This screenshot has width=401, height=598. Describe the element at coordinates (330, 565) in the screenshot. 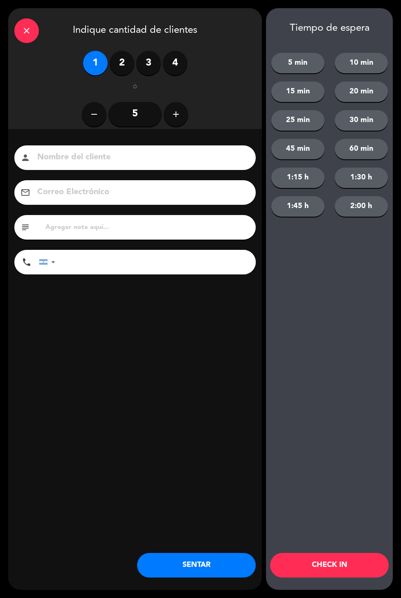

I see `button: CHECK IN` at that location.